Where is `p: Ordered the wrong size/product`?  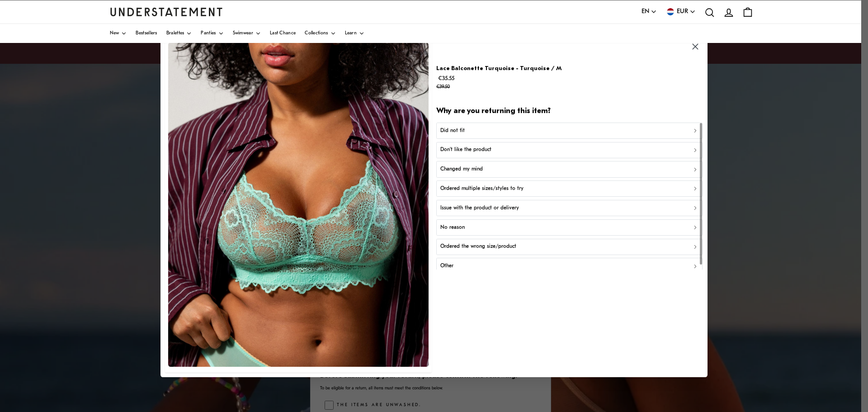 p: Ordered the wrong size/product is located at coordinates (479, 246).